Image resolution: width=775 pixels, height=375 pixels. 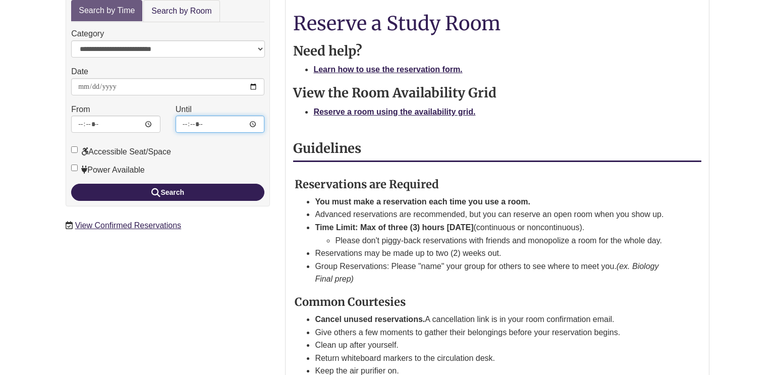 I want to click on a: Learn how to use the reservation form., so click(x=388, y=69).